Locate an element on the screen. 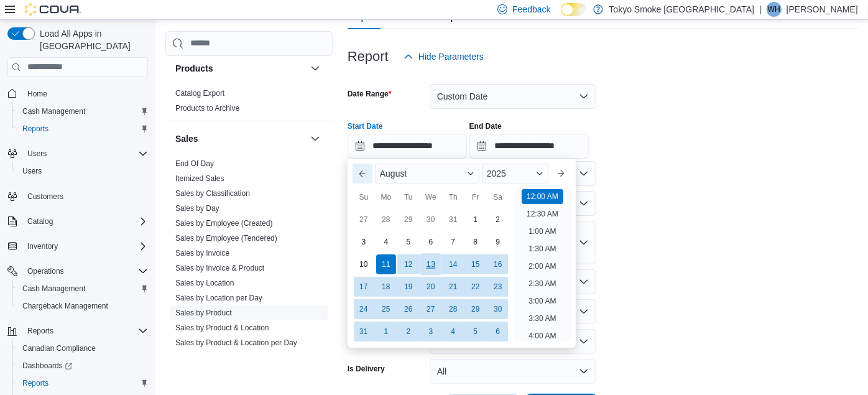 The image size is (868, 395). li: 3:00 AM is located at coordinates (542, 301).